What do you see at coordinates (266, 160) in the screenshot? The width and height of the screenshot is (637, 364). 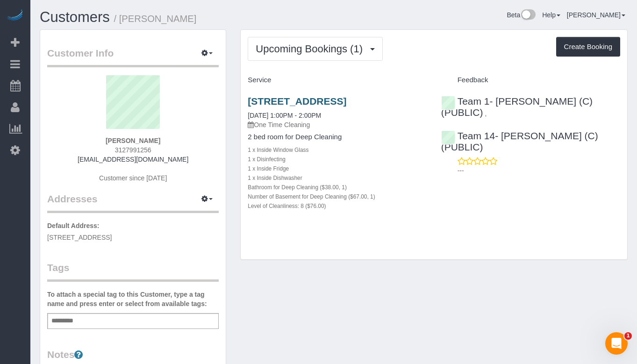 I see `small: 1 x Disinfecting` at bounding box center [266, 160].